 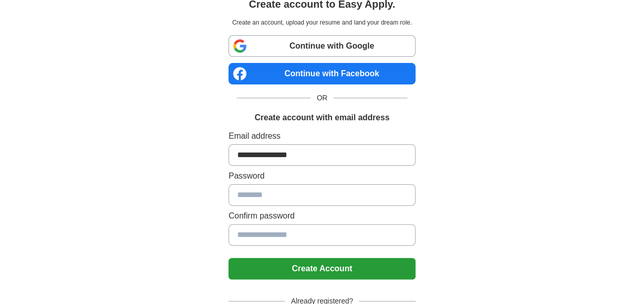 I want to click on label: Password, so click(x=322, y=176).